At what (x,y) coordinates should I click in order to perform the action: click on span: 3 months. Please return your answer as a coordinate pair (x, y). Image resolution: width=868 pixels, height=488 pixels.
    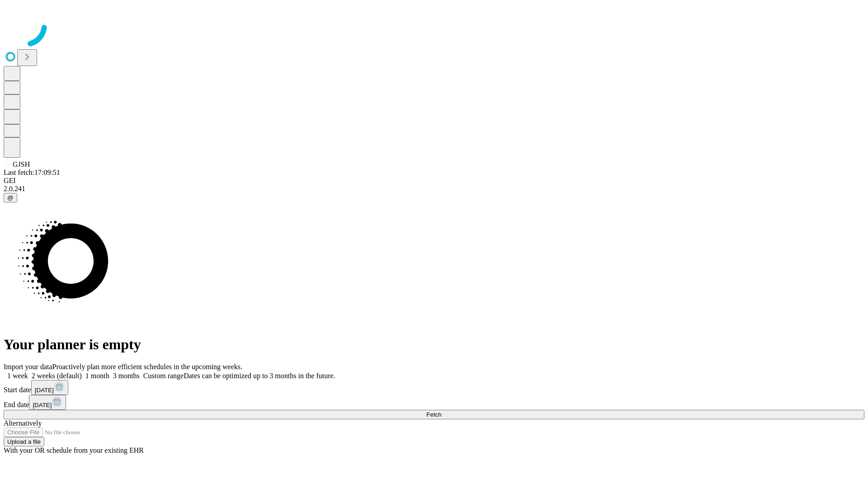
    Looking at the image, I should click on (126, 376).